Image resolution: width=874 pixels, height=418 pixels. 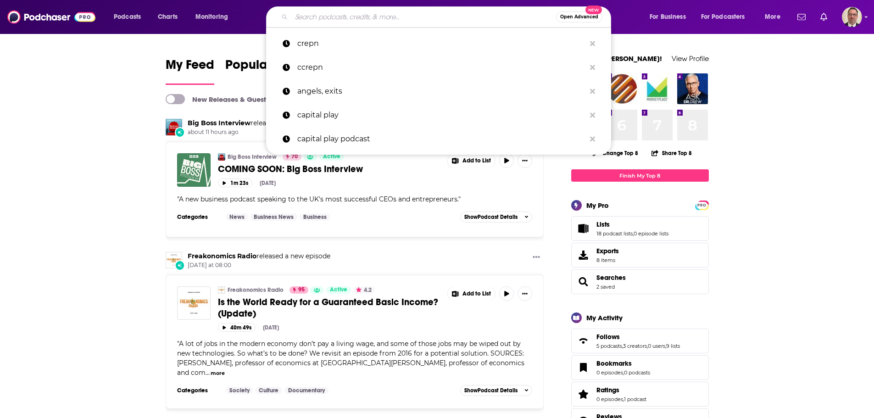 I want to click on button: Open AdvancedNew, so click(x=579, y=17).